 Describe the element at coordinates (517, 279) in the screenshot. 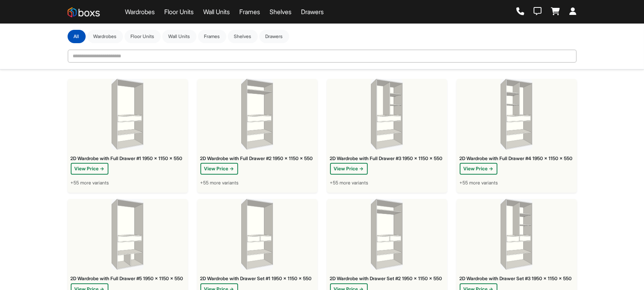

I see `div: 2D Wardrobe with Drawer Set #3 1950 x 1150 x 550` at that location.